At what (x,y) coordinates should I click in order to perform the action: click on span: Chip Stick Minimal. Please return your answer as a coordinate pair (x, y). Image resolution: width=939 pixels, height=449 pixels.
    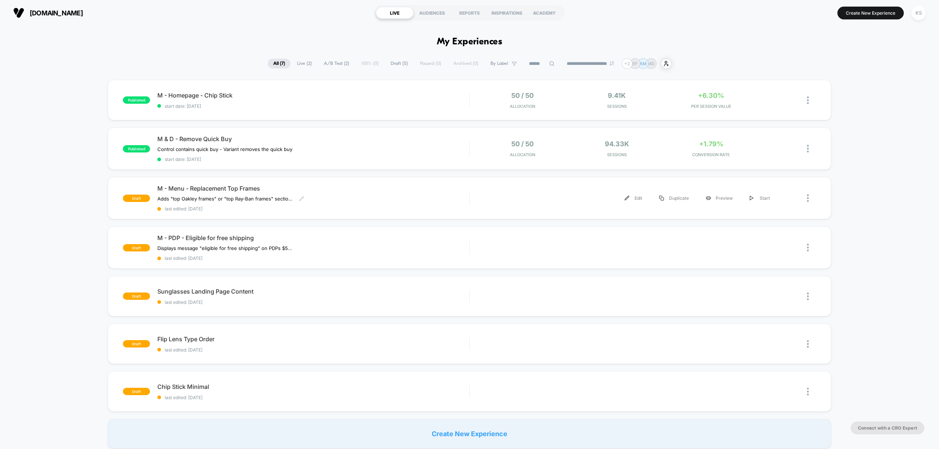
    Looking at the image, I should click on (313, 387).